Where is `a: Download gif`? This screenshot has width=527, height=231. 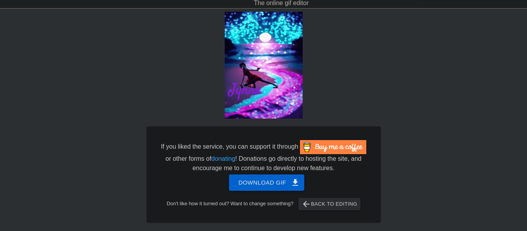
a: Download gif is located at coordinates (263, 182).